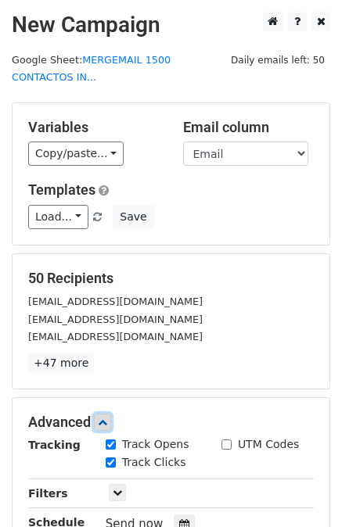 This screenshot has height=527, width=342. What do you see at coordinates (303, 489) in the screenshot?
I see `div: Widget de chat` at bounding box center [303, 489].